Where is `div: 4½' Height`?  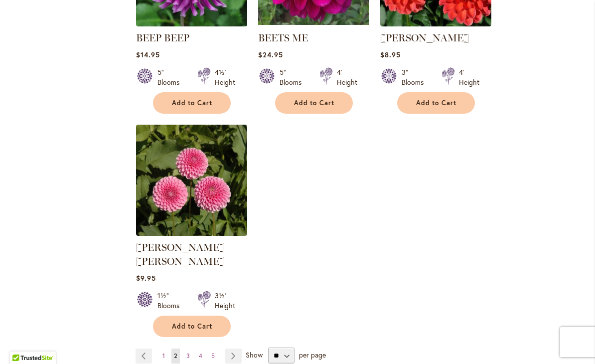
div: 4½' Height is located at coordinates (225, 77).